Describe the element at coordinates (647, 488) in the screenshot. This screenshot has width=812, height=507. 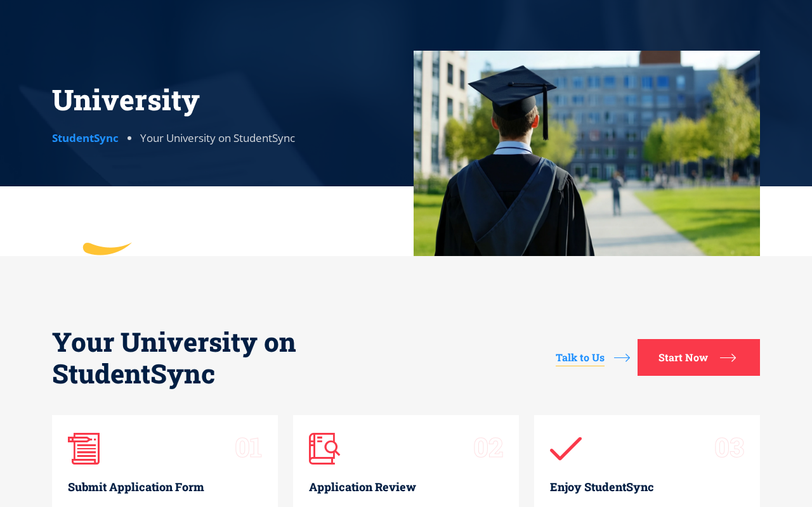
I see `h3: Enjoy StudentSync` at that location.